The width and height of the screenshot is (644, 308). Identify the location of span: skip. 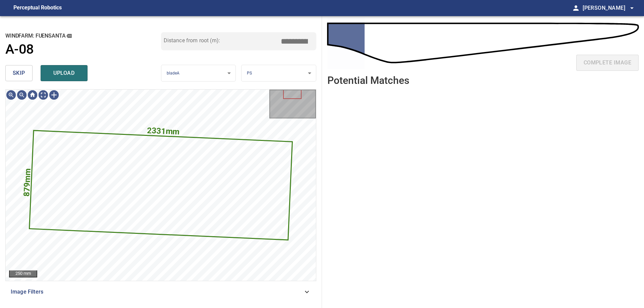
(19, 73).